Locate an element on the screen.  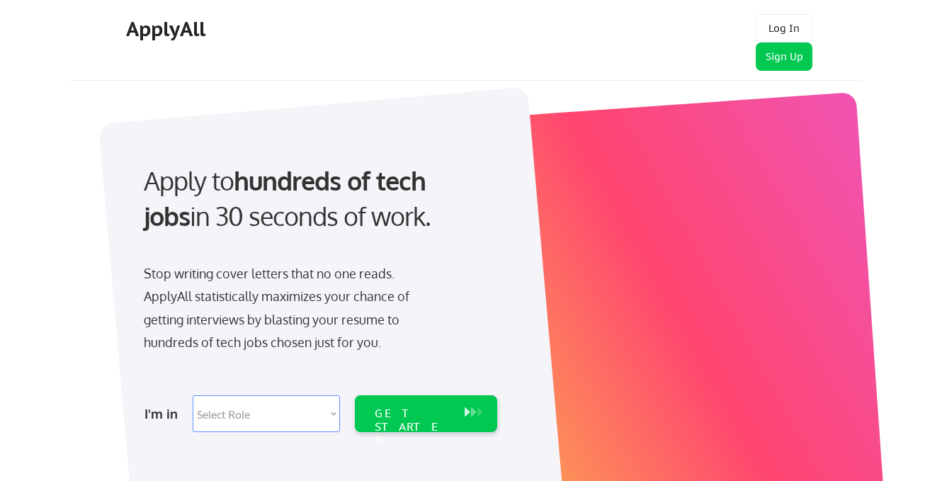
div: Stop writing cover letters that no one reads. ApplyAll statistically maximizes your chance of get... is located at coordinates (289, 308).